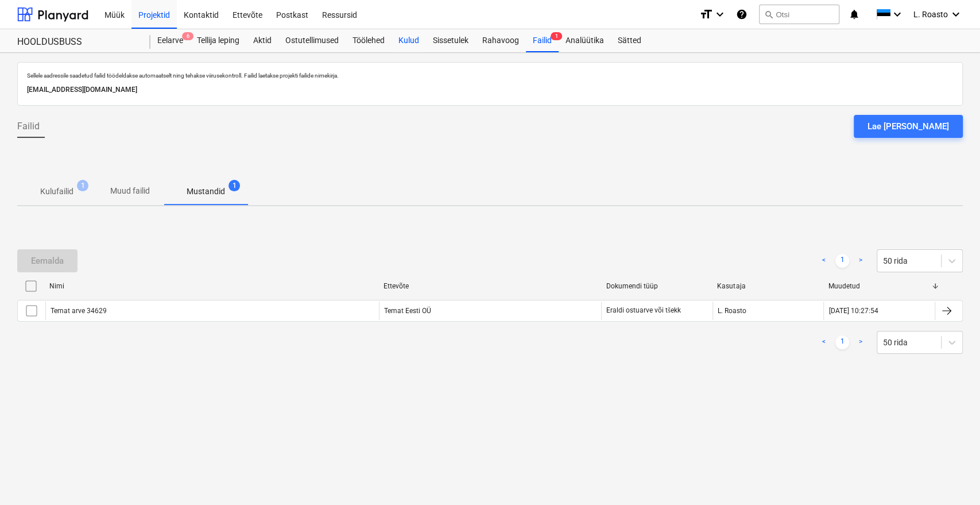  I want to click on p: Muud failid, so click(130, 190).